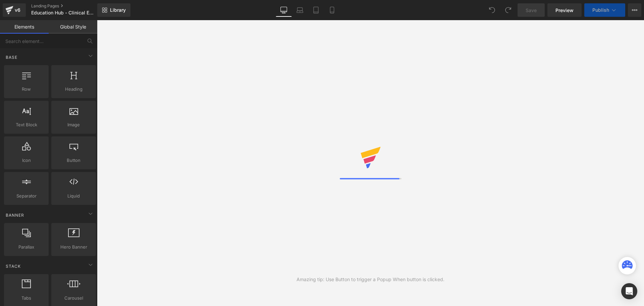 The image size is (644, 306). Describe the element at coordinates (74, 125) in the screenshot. I see `span: Image` at that location.